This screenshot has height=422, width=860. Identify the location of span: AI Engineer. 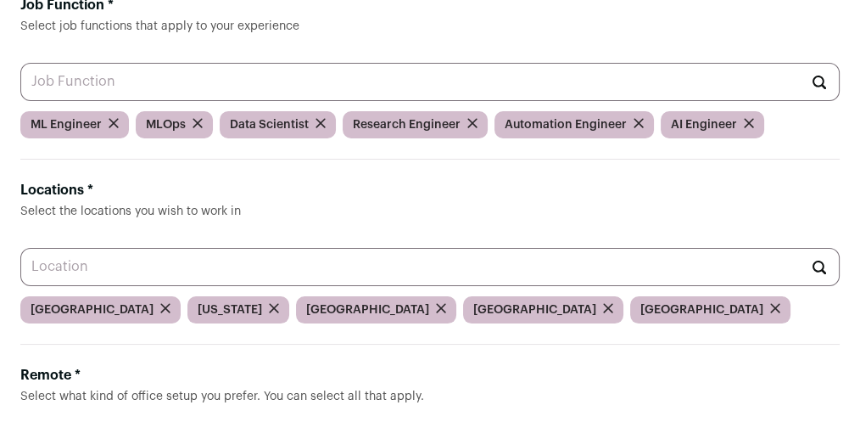
(704, 125).